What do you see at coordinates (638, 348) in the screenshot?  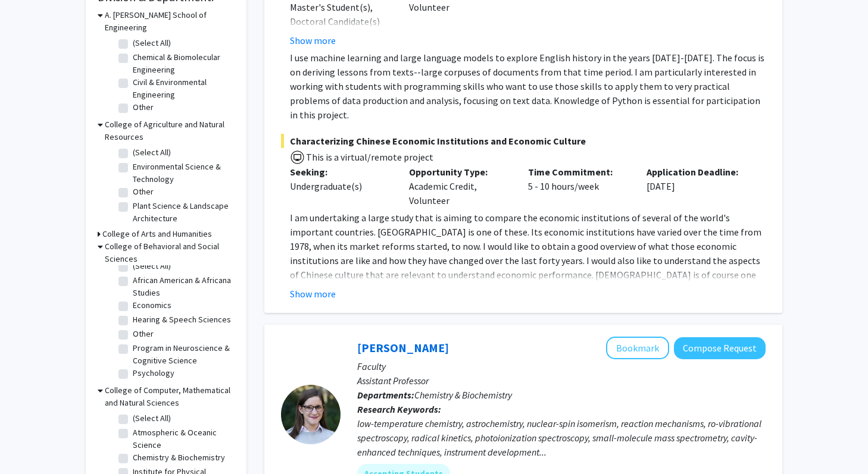 I see `button: Add Leah Dodson to Bookmarks` at bounding box center [638, 348].